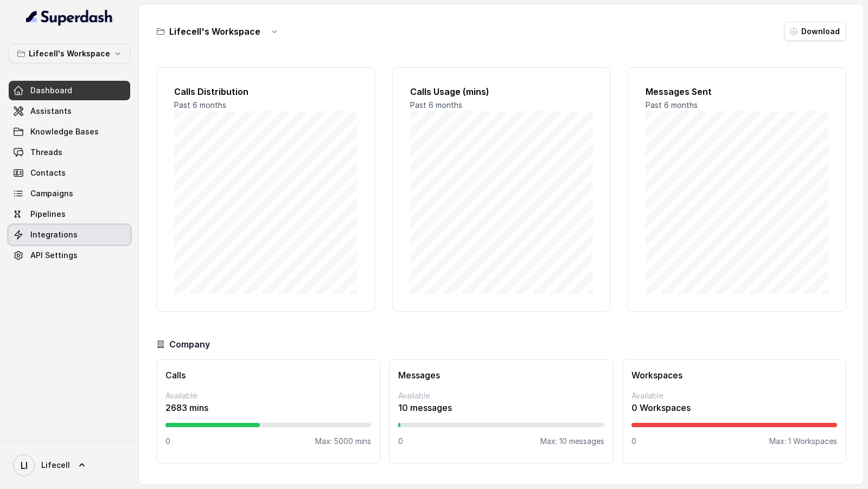 The height and width of the screenshot is (489, 868). I want to click on a: Threads, so click(70, 152).